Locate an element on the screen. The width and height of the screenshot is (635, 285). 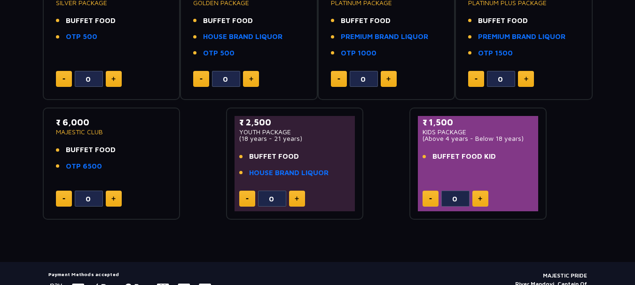
h5: Payment Methods accepted is located at coordinates (130, 275).